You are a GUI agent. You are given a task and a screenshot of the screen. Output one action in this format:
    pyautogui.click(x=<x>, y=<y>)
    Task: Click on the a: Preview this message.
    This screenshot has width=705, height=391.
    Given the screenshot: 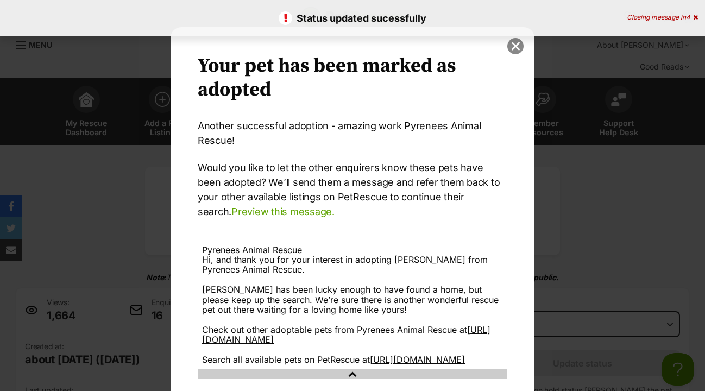 What is the action you would take?
    pyautogui.click(x=283, y=211)
    